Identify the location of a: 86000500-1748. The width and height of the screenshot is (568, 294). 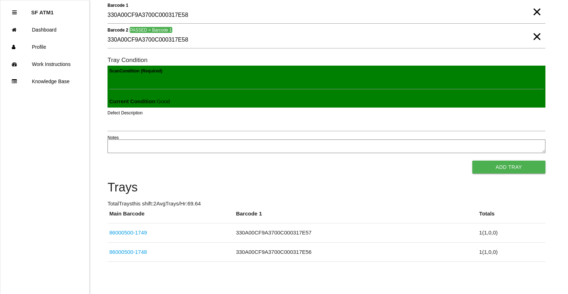
(128, 252).